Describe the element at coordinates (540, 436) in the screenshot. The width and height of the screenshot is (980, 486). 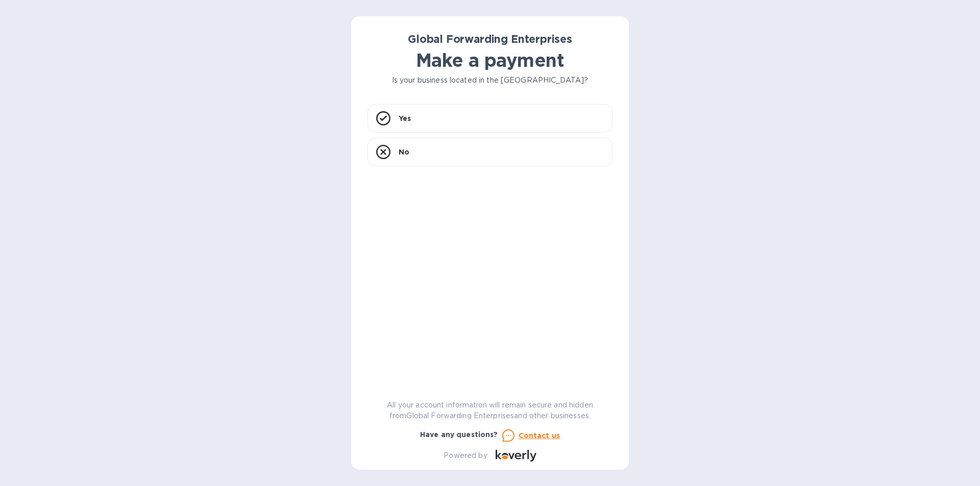
I see `u: Contact us` at that location.